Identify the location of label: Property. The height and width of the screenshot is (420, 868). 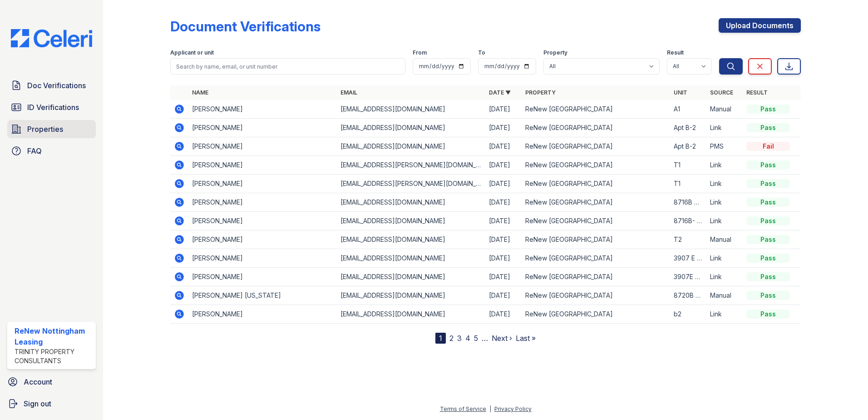
(556, 52).